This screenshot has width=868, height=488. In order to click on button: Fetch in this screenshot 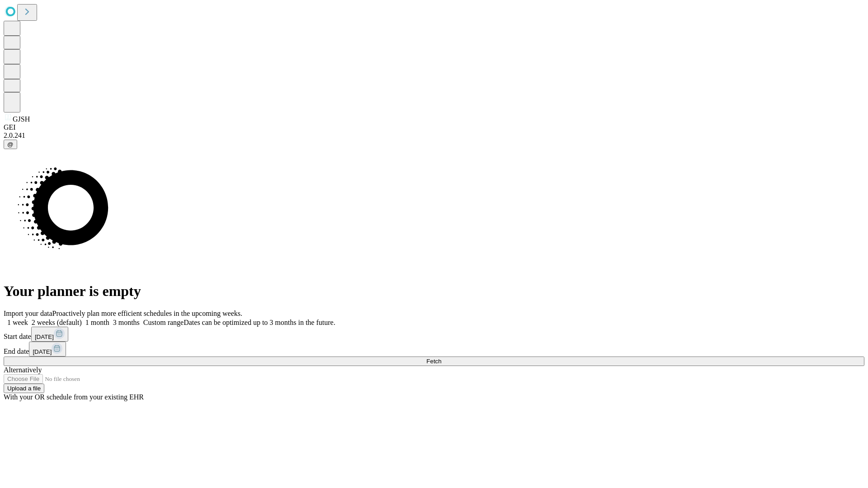, I will do `click(434, 361)`.